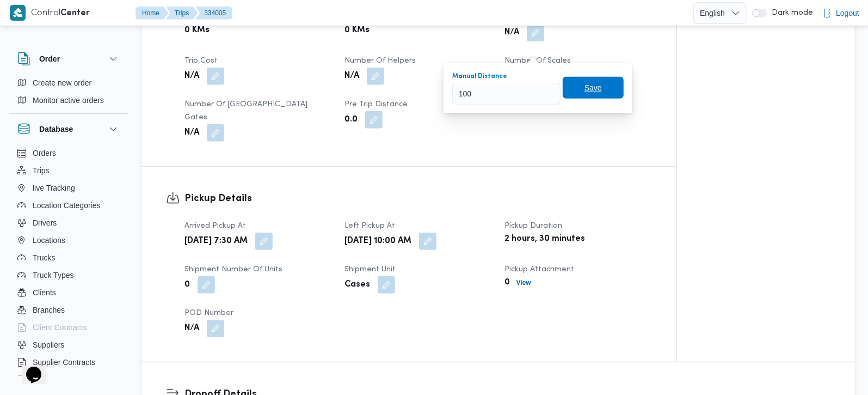 This screenshot has height=395, width=868. What do you see at coordinates (75, 13) in the screenshot?
I see `b: Center` at bounding box center [75, 13].